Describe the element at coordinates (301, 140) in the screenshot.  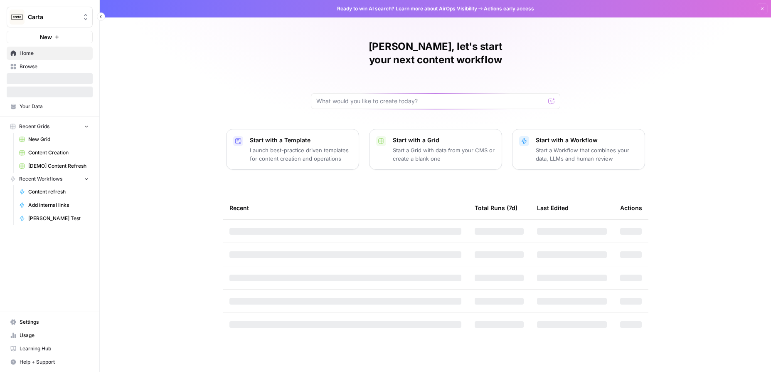
I see `p: Start with a Template` at that location.